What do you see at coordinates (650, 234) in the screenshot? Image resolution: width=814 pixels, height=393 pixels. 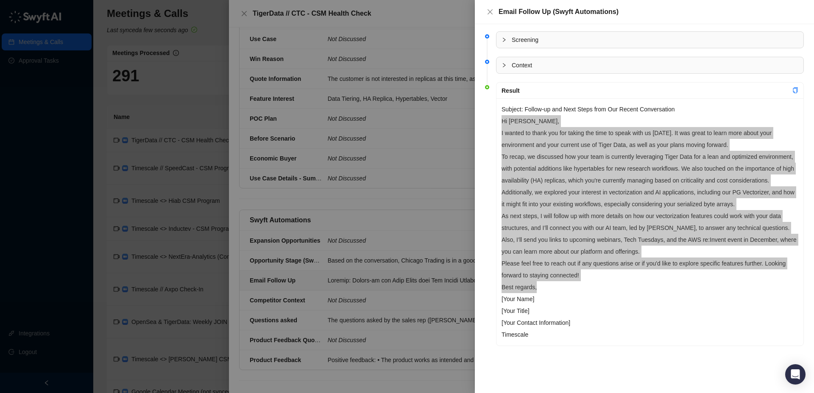 I see `p: As next steps, I will follow up with more details on how our vectorization features could work wi...` at bounding box center [650, 234].